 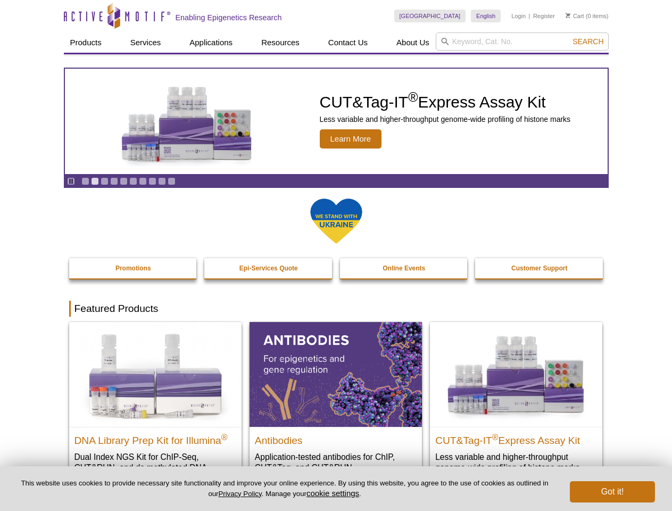 What do you see at coordinates (612, 492) in the screenshot?
I see `button: Got it!` at bounding box center [612, 492].